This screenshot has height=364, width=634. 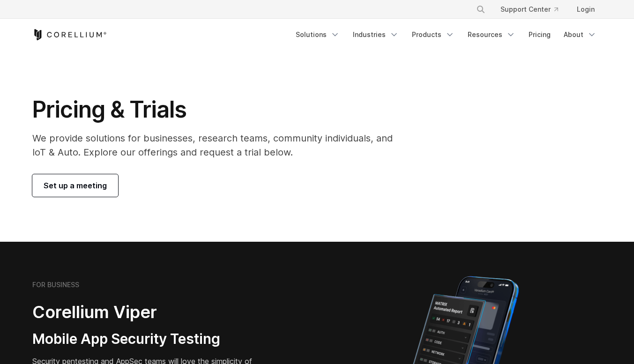 What do you see at coordinates (56, 284) in the screenshot?
I see `h6: FOR BUSINESS` at bounding box center [56, 284].